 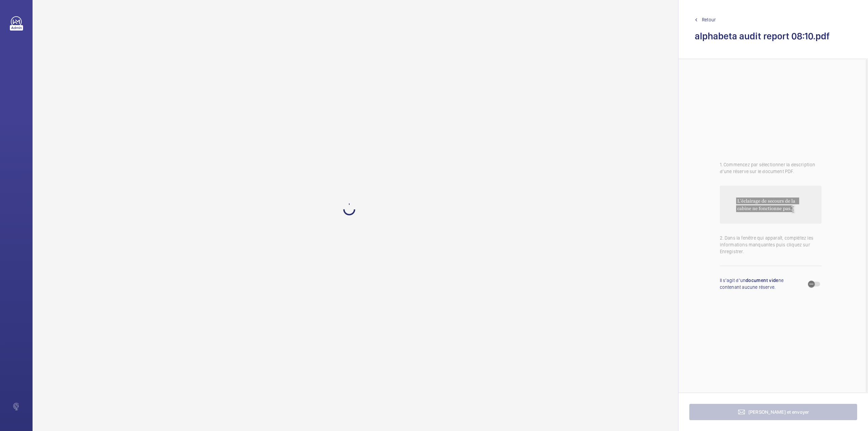 What do you see at coordinates (773, 36) in the screenshot?
I see `h2: alphabeta audit report 08:10.pdf` at bounding box center [773, 36].